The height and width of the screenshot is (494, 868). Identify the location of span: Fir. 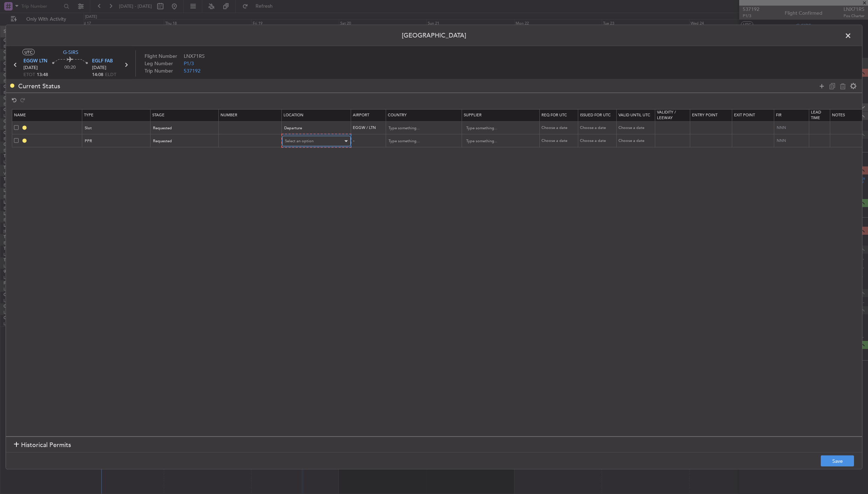
(779, 115).